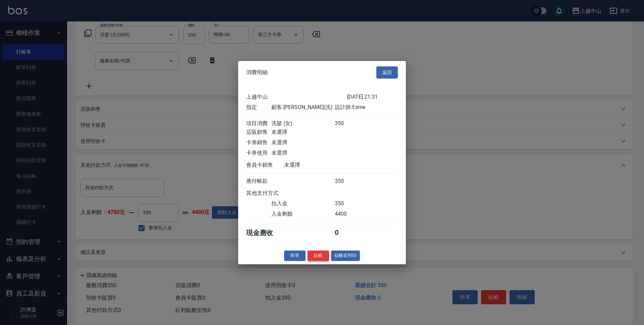 The height and width of the screenshot is (325, 644). I want to click on div: 現金應收, so click(265, 233).